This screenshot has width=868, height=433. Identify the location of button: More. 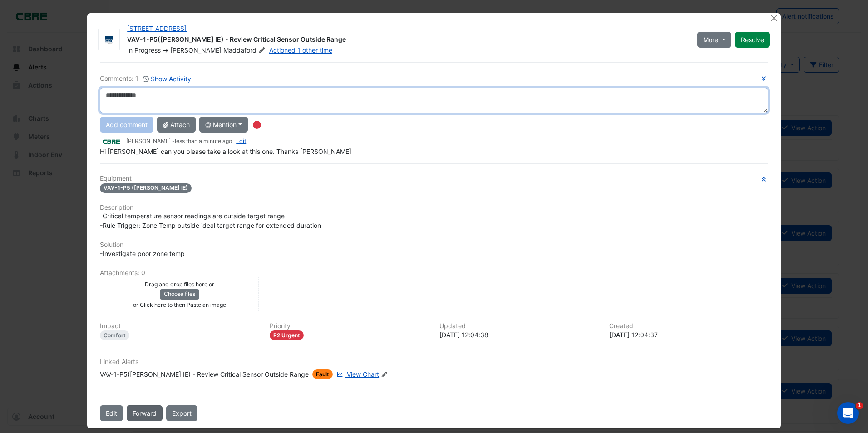
(714, 40).